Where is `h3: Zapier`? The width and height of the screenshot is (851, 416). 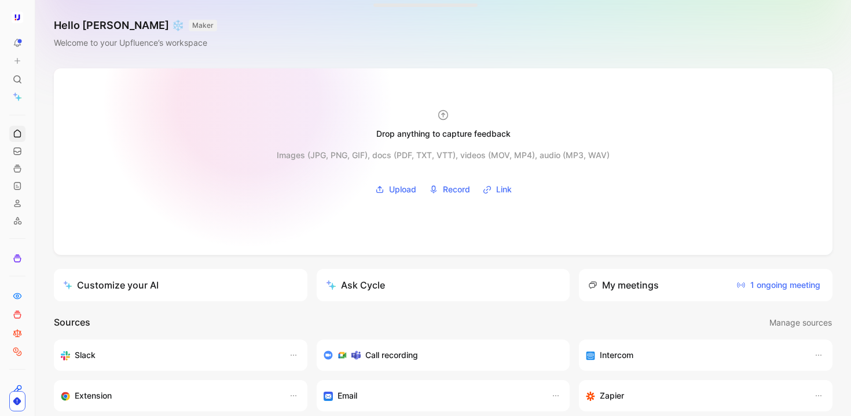 h3: Zapier is located at coordinates (612, 396).